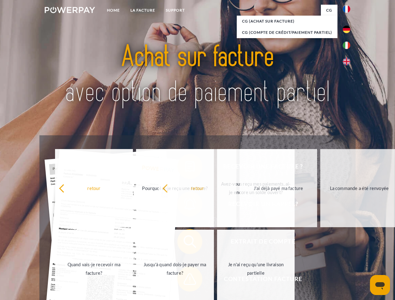 This screenshot has width=395, height=300. I want to click on a: CG, so click(329, 10).